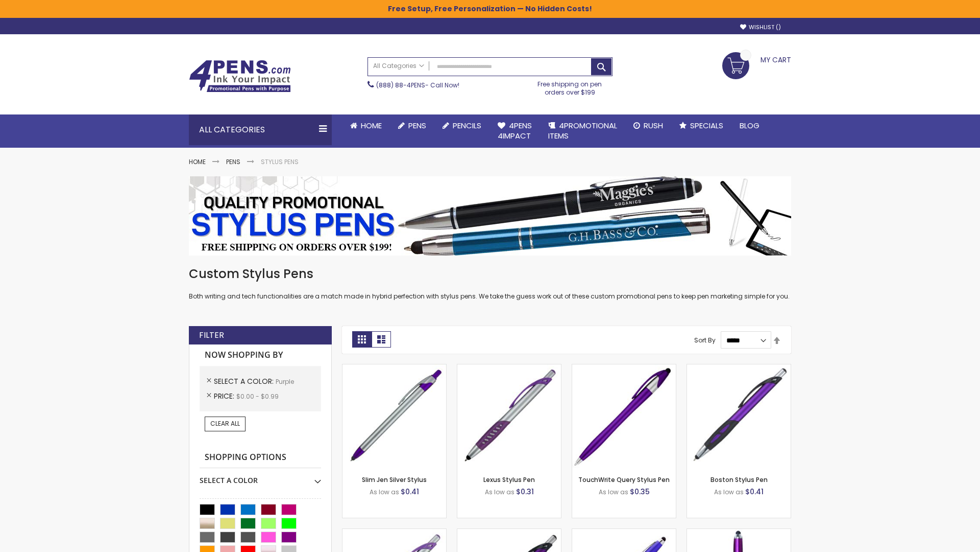 The height and width of the screenshot is (552, 980). Describe the element at coordinates (225, 423) in the screenshot. I see `a: Clear All` at that location.